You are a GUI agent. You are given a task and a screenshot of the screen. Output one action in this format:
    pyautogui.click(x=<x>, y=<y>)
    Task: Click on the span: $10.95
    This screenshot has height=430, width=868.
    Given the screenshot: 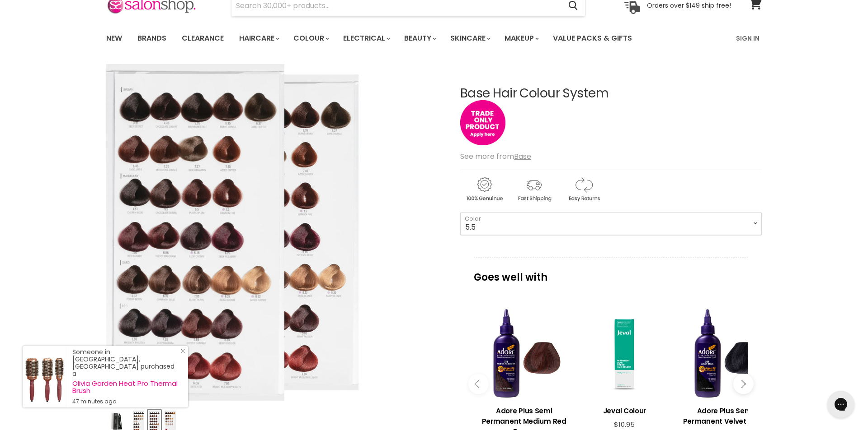 What is the action you would take?
    pyautogui.click(x=624, y=424)
    